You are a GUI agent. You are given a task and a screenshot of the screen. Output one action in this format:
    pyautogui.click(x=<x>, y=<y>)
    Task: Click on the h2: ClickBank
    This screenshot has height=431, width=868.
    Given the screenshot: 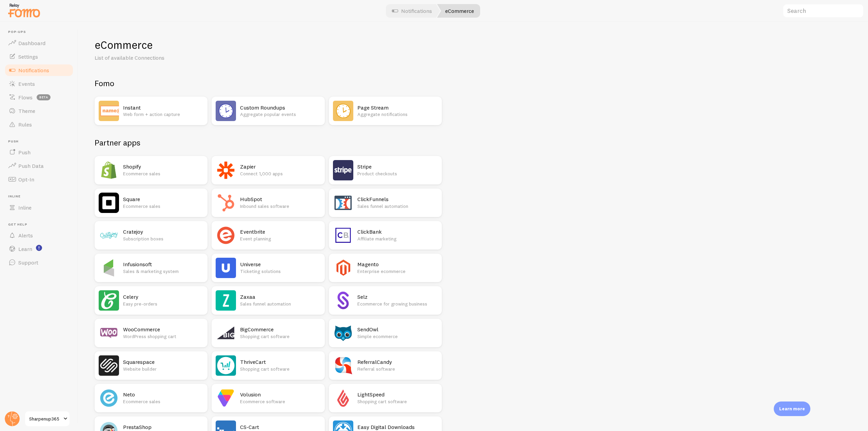 What is the action you would take?
    pyautogui.click(x=397, y=231)
    